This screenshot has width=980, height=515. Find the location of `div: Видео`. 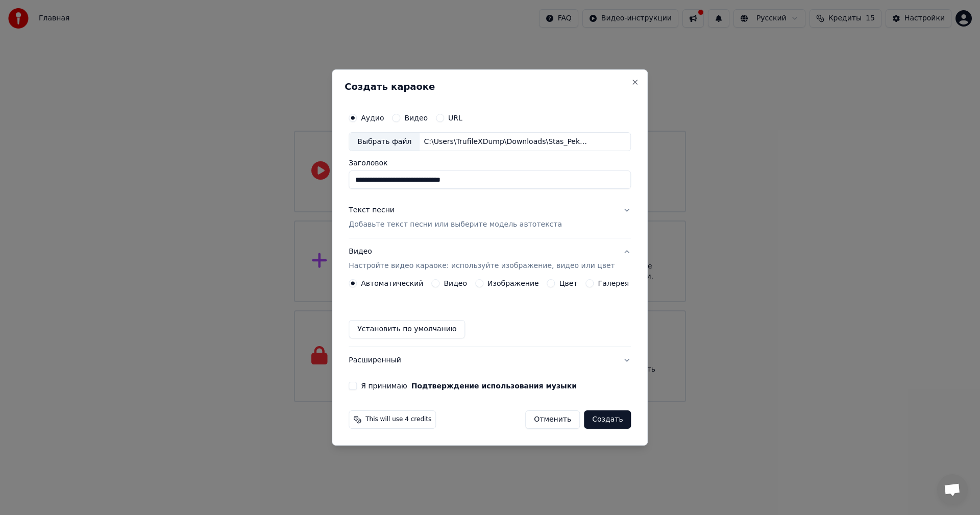

div: Видео is located at coordinates (481, 259).